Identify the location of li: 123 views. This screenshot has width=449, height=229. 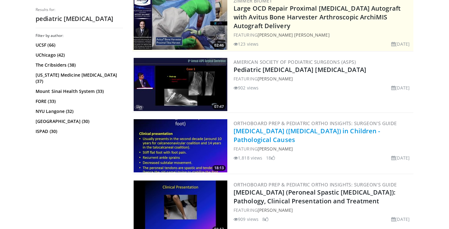
(246, 44).